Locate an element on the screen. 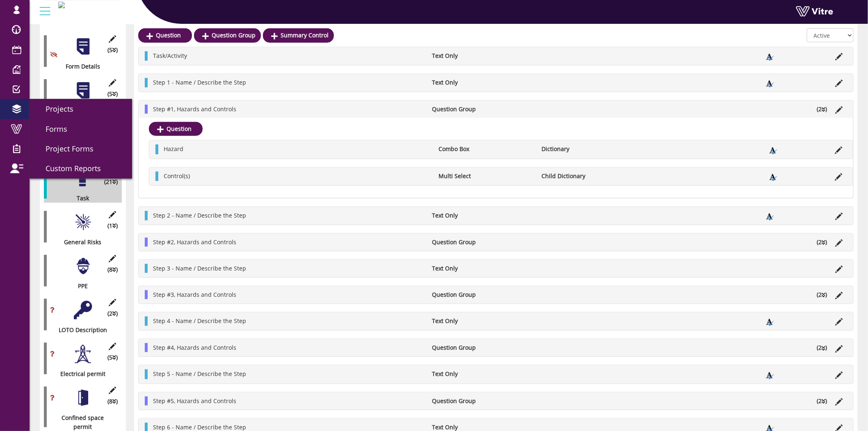 The image size is (868, 431). span: (1 ) is located at coordinates (112, 225).